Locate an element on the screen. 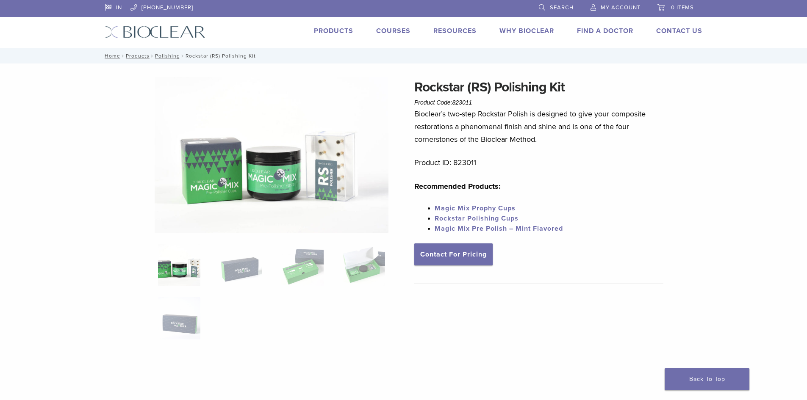  a: Find A Doctor is located at coordinates (605, 31).